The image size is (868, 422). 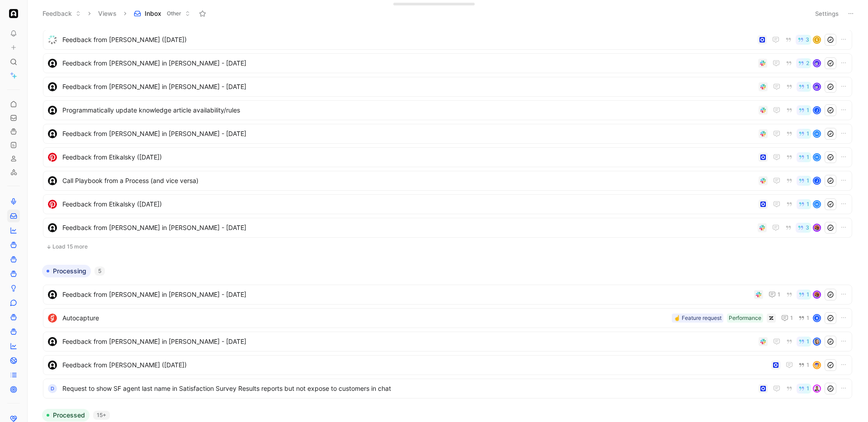 What do you see at coordinates (448, 181) in the screenshot?
I see `a: logoCall Playbook from a Process (and vice versa)1J` at bounding box center [448, 181].